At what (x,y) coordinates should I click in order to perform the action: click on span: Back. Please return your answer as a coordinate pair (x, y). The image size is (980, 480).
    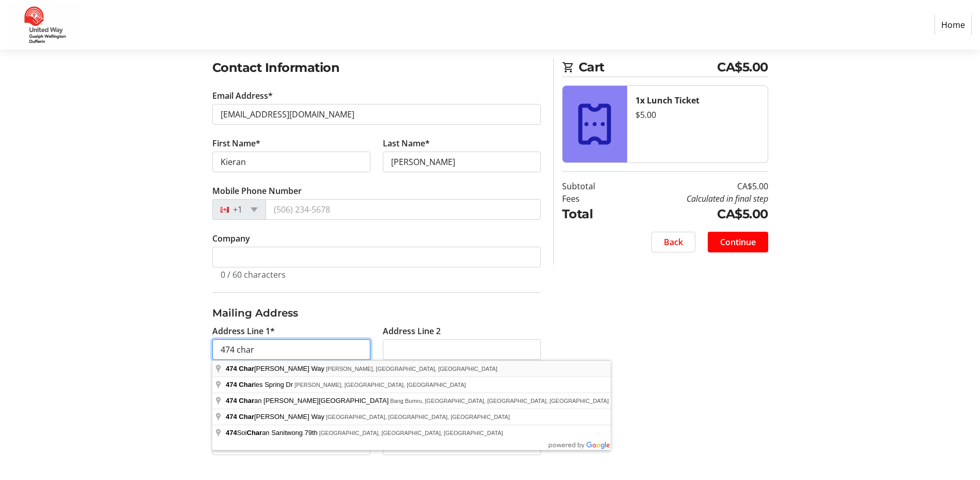
    Looking at the image, I should click on (673, 242).